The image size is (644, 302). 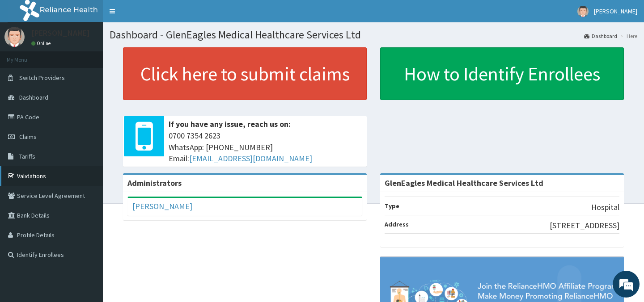 I want to click on b: Administrators, so click(x=154, y=183).